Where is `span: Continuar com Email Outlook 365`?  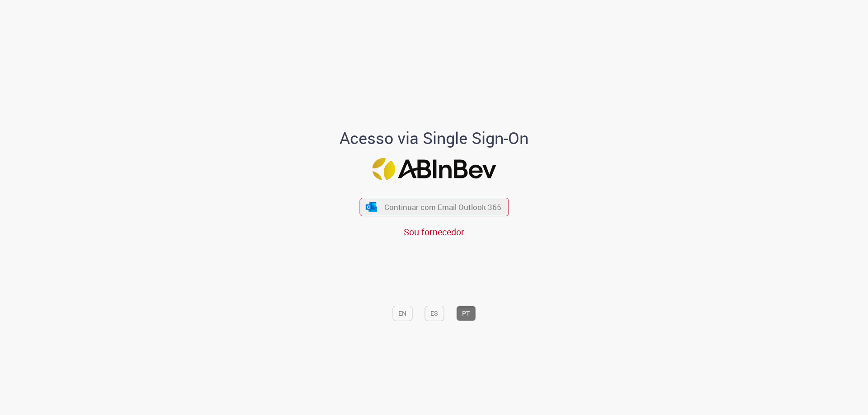
span: Continuar com Email Outlook 365 is located at coordinates (442, 207).